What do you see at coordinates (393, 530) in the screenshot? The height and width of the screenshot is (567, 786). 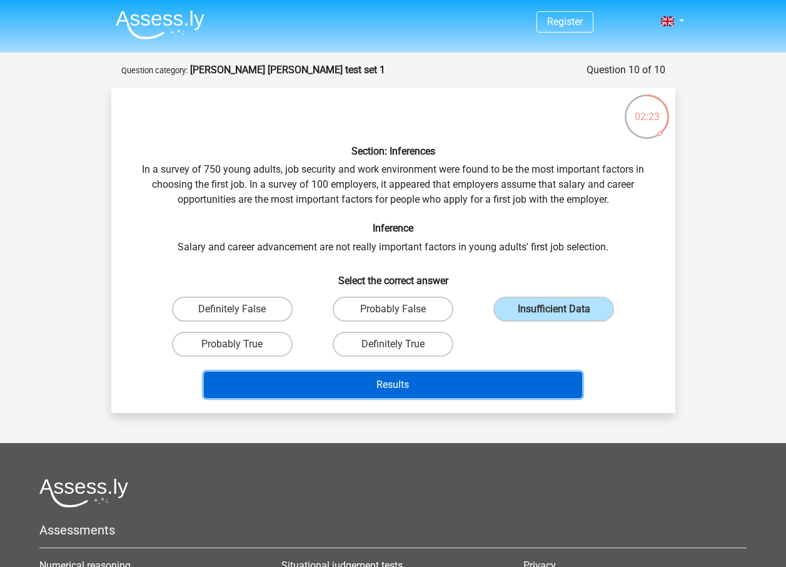 I see `h5: Assessments` at bounding box center [393, 530].